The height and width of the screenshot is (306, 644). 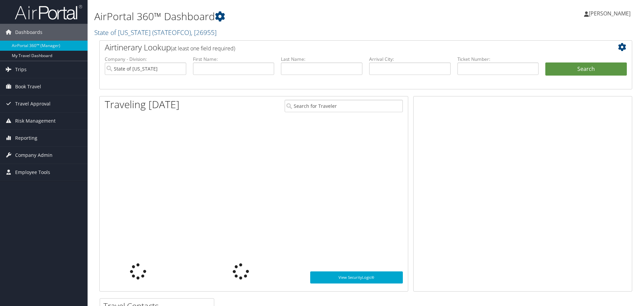 What do you see at coordinates (203, 48) in the screenshot?
I see `span: (at least one field required)` at bounding box center [203, 48].